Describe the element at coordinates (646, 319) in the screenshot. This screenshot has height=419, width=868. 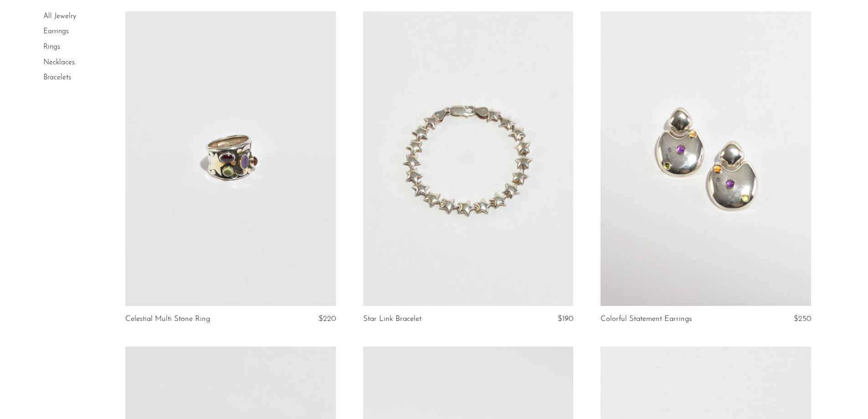
I see `a: Colorful Statement Earrings` at that location.